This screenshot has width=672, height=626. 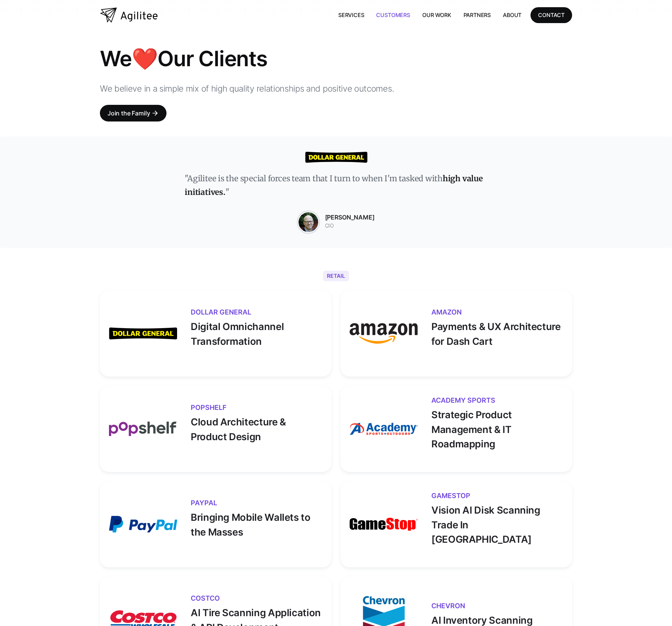 I want to click on div: CIO, so click(x=350, y=226).